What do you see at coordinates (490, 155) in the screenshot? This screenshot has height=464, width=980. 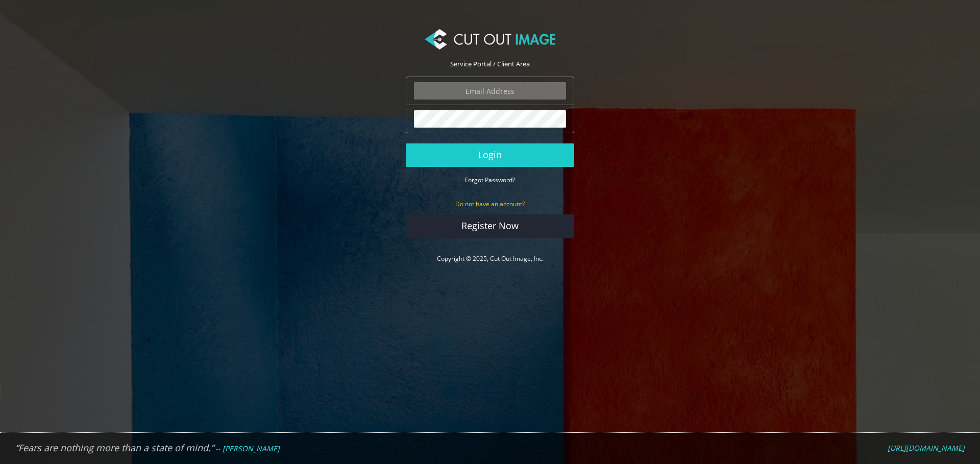 I see `button: Login` at bounding box center [490, 155].